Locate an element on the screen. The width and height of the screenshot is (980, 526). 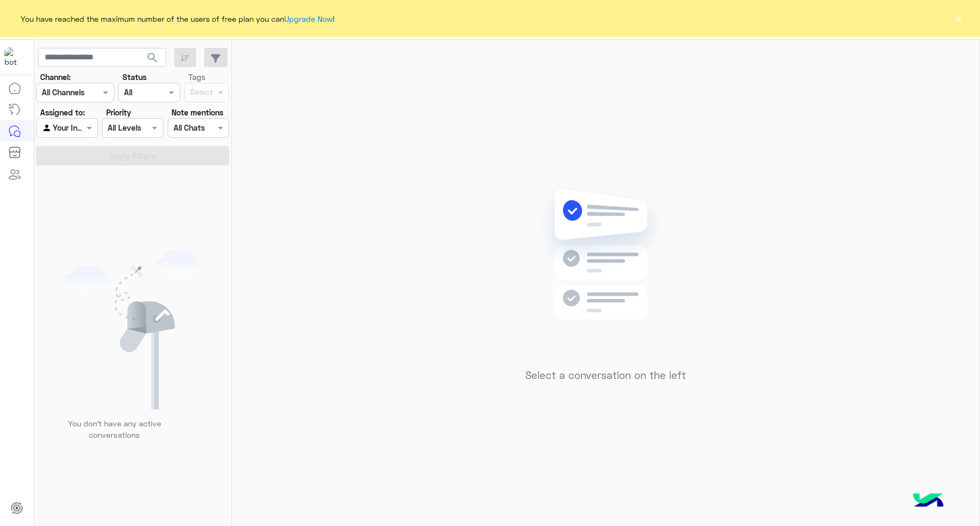
img: 713415422032625 is located at coordinates (14, 57).